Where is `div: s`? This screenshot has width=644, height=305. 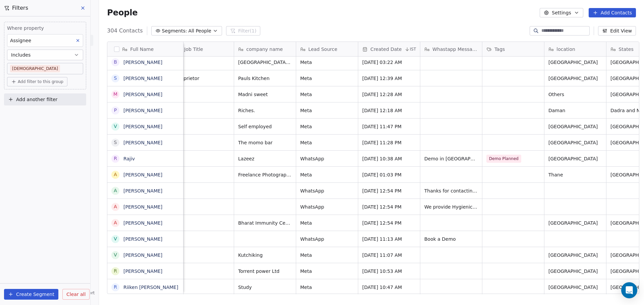 div: s is located at coordinates (116, 142).